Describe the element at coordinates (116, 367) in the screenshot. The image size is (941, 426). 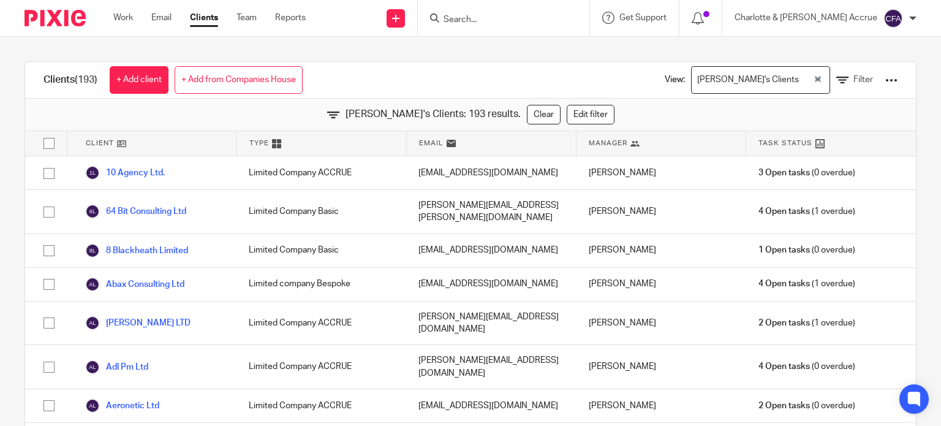
I see `a: Adl Pm Ltd` at that location.